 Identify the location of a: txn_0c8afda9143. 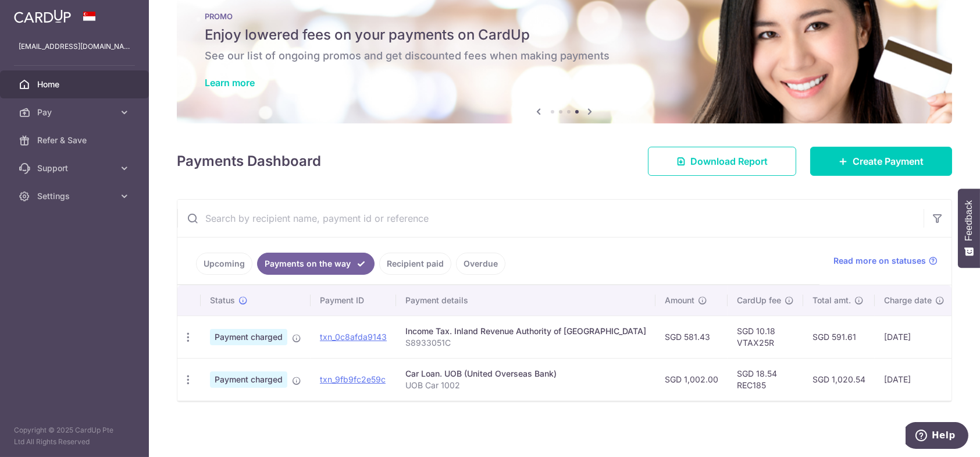
(354, 336).